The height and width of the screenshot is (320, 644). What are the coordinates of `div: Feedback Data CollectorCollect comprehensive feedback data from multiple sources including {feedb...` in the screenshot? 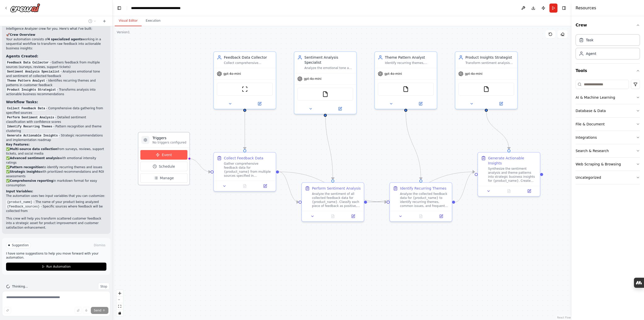 It's located at (245, 80).